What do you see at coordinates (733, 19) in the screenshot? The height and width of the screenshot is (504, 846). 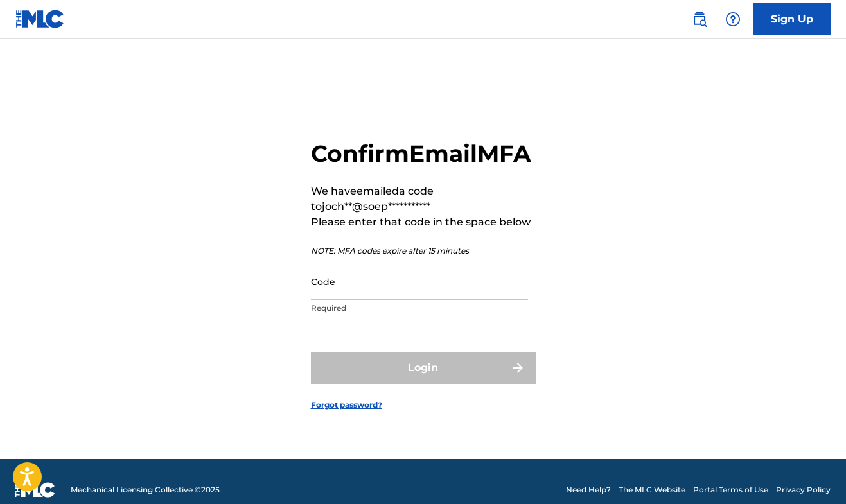 I see `div: Help` at bounding box center [733, 19].